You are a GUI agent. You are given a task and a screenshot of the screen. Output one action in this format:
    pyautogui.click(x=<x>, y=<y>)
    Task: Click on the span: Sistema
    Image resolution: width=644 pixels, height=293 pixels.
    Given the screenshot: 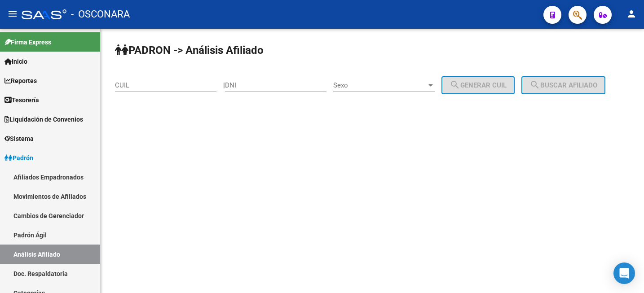 What is the action you would take?
    pyautogui.click(x=19, y=139)
    